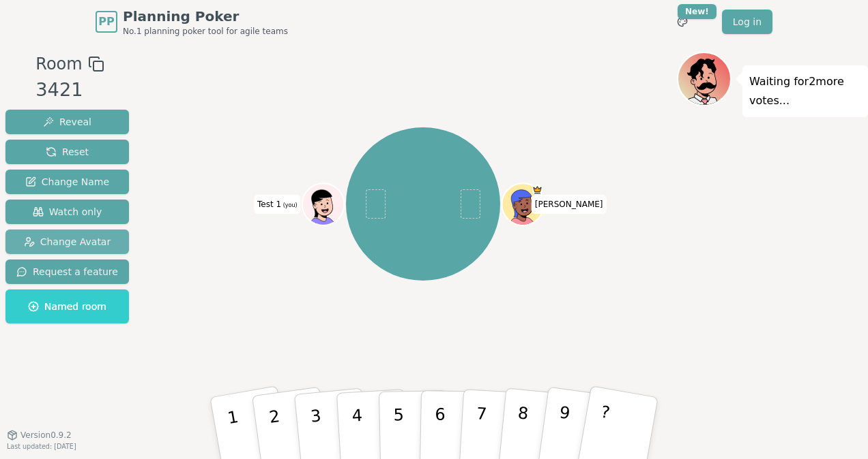 The width and height of the screenshot is (868, 459). Describe the element at coordinates (697, 11) in the screenshot. I see `div: New!` at that location.